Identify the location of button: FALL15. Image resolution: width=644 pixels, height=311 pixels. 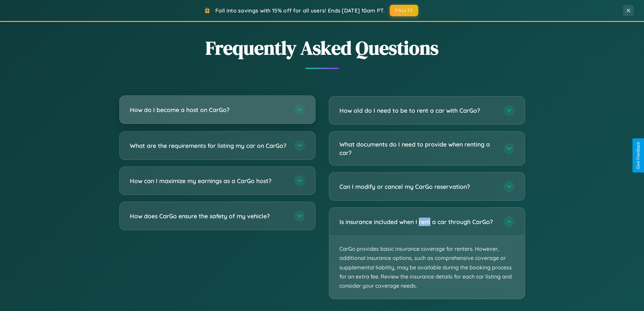
(404, 11).